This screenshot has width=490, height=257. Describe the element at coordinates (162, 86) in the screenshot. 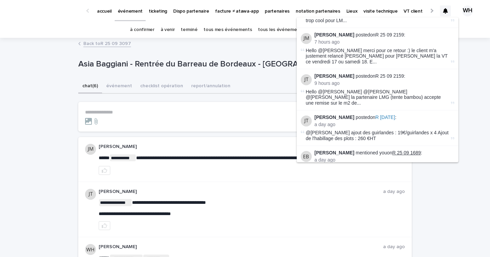

I see `button: checklist opération` at that location.